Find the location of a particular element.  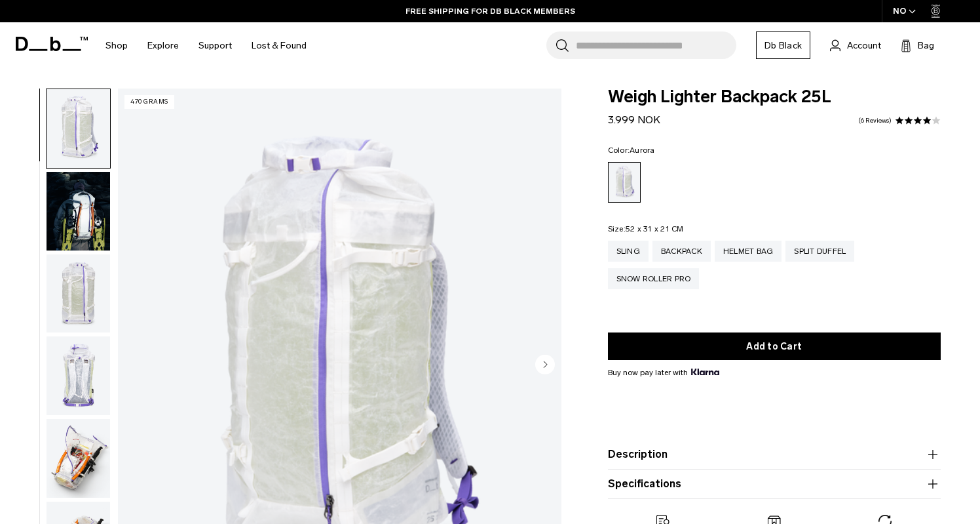

a: Db Black is located at coordinates (783, 45).